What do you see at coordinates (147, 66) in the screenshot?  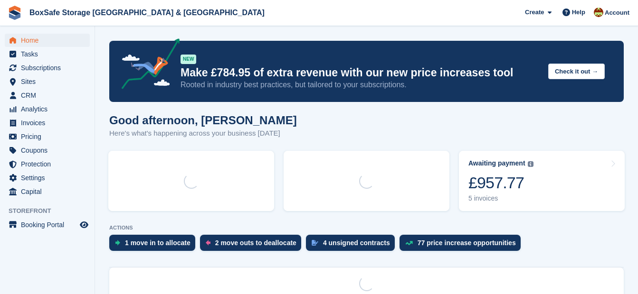 I see `img: price-adjustments-announcement-icon-8257ccfd72463d97f412b2fc003d46551f7dbcb40ab6d574587a9cd5c0d94...` at bounding box center [147, 66].